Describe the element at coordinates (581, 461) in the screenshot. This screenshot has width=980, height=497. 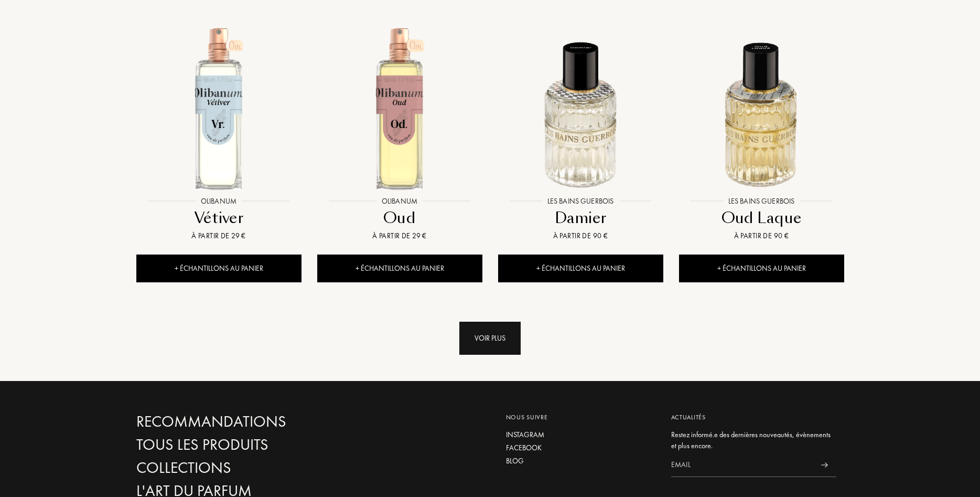
I see `div: Blog` at that location.